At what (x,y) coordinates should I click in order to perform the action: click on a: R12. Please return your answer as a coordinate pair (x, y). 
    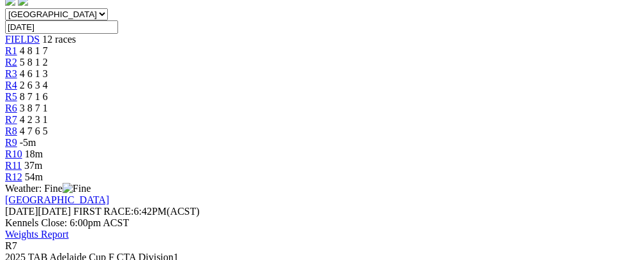
    Looking at the image, I should click on (14, 177).